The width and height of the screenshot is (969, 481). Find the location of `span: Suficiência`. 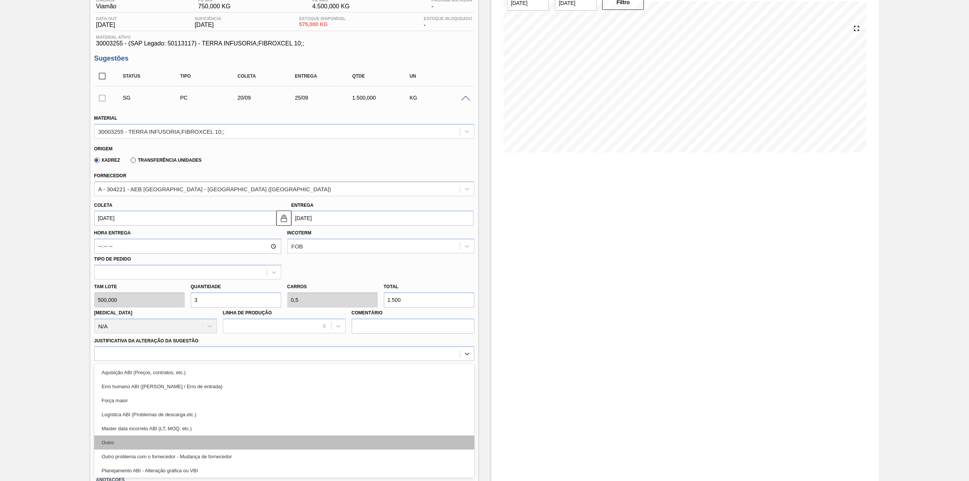

span: Suficiência is located at coordinates (208, 19).